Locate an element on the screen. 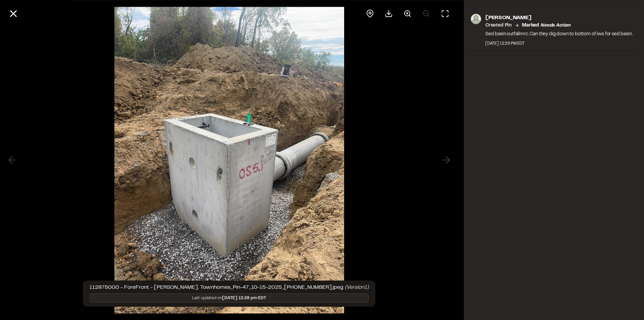  em: needs action is located at coordinates (555, 25).